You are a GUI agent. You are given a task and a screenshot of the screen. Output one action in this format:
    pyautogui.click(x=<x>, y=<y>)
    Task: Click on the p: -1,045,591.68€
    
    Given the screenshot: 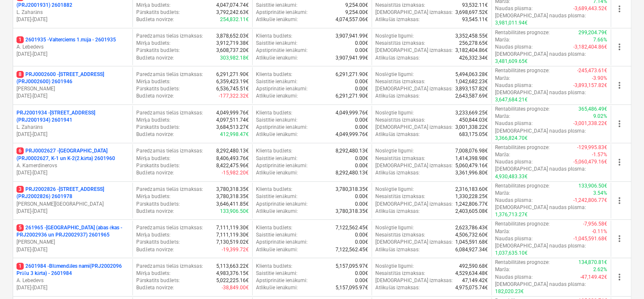 What is the action you would take?
    pyautogui.click(x=590, y=239)
    